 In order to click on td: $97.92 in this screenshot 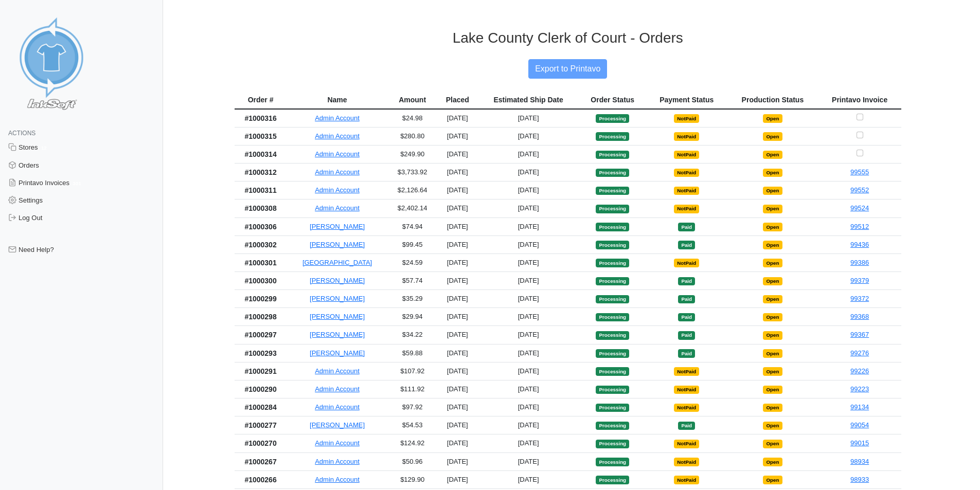, I will do `click(413, 408)`.